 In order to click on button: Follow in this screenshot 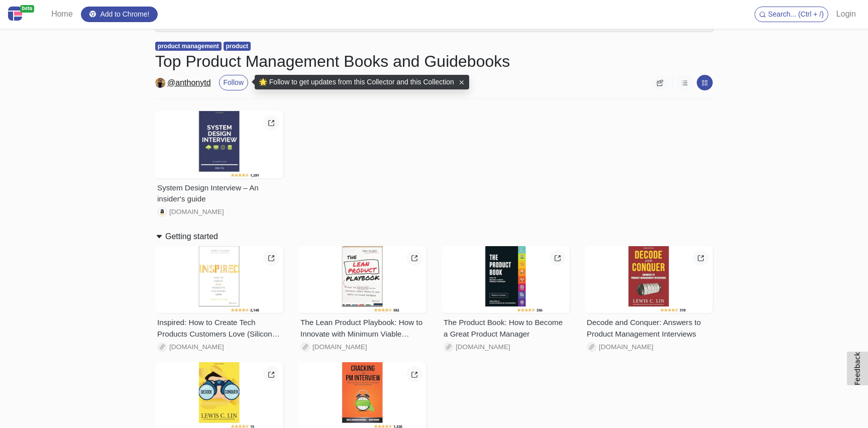, I will do `click(234, 82)`.